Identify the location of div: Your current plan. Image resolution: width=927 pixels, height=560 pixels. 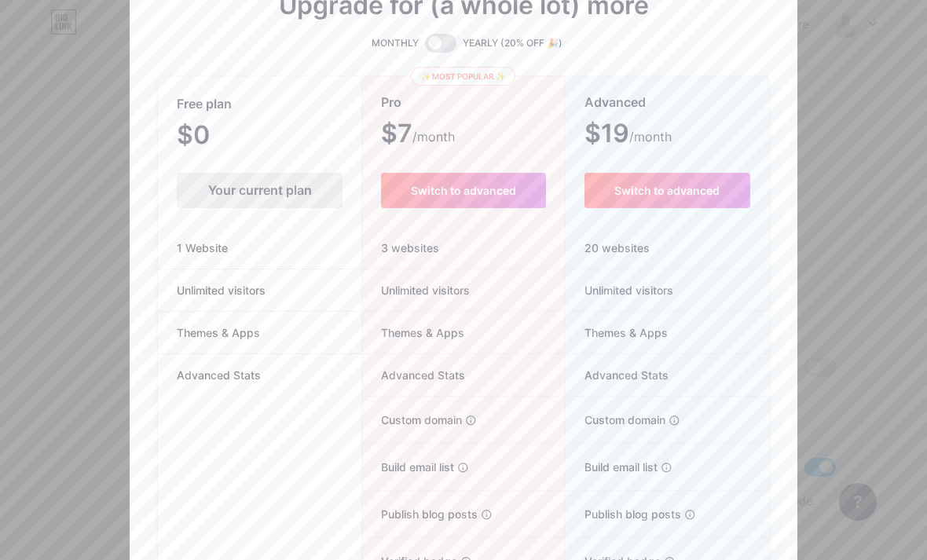
(259, 190).